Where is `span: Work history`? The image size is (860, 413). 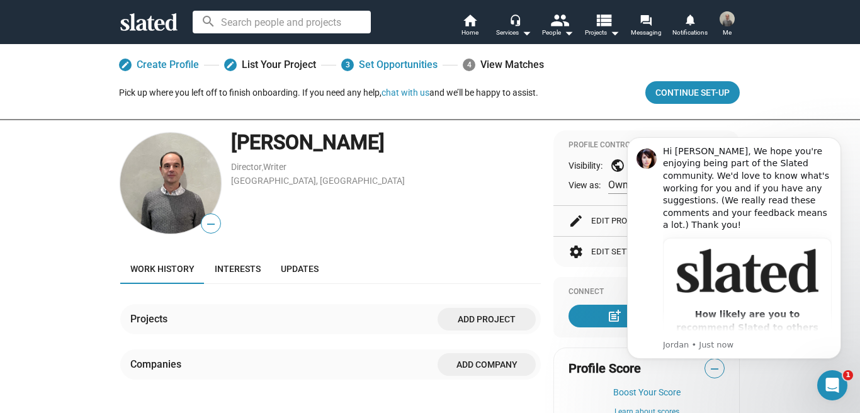 span: Work history is located at coordinates (163, 269).